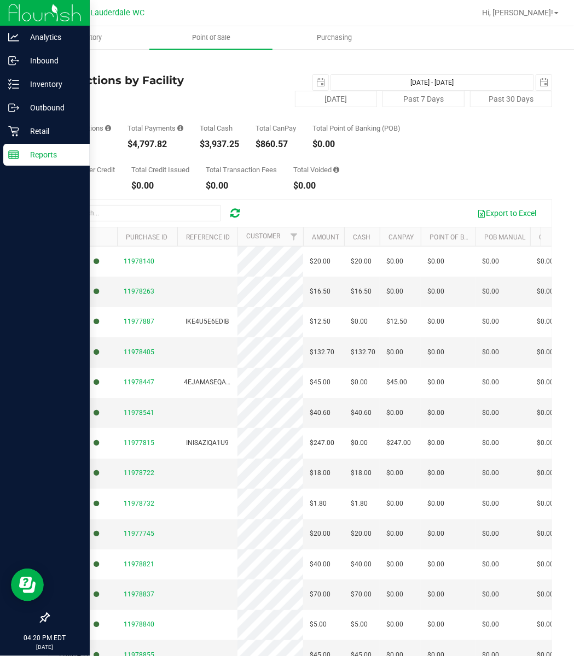 This screenshot has width=574, height=656. Describe the element at coordinates (52, 155) in the screenshot. I see `p: Reports` at that location.